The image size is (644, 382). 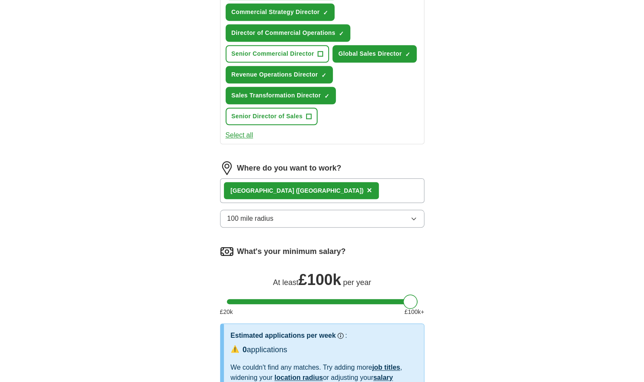 What do you see at coordinates (320, 280) in the screenshot?
I see `span: £ 100k` at bounding box center [320, 280].